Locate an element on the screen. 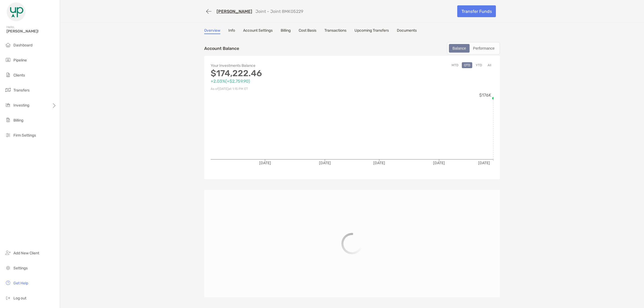 This screenshot has width=644, height=308. a: Documents is located at coordinates (407, 31).